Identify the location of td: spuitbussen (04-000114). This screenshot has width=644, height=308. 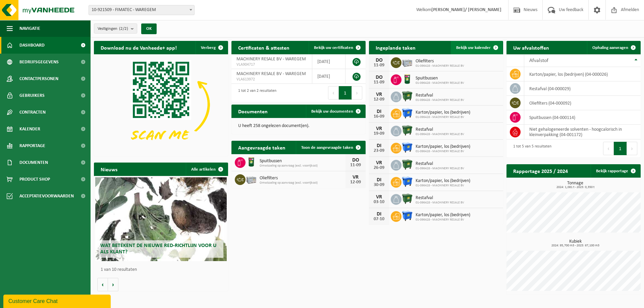
(582, 117).